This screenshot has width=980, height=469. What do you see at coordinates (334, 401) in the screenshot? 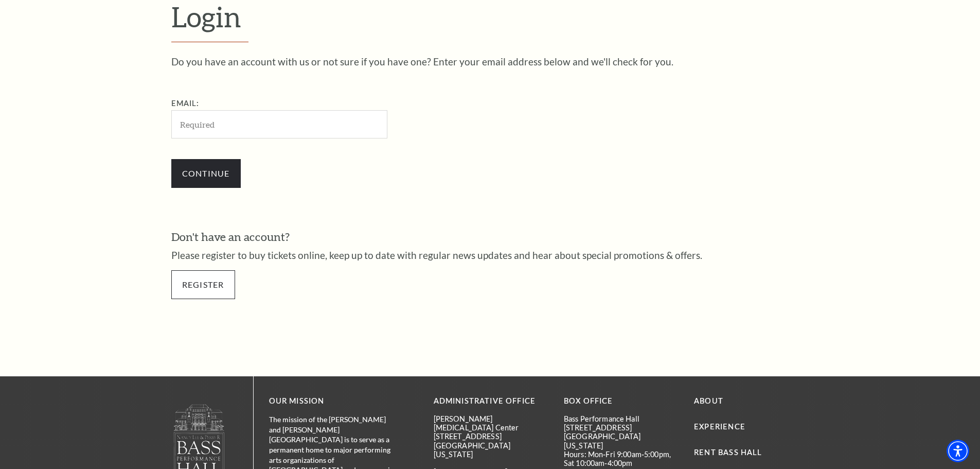
I see `p: OUR MISSION` at bounding box center [334, 401].